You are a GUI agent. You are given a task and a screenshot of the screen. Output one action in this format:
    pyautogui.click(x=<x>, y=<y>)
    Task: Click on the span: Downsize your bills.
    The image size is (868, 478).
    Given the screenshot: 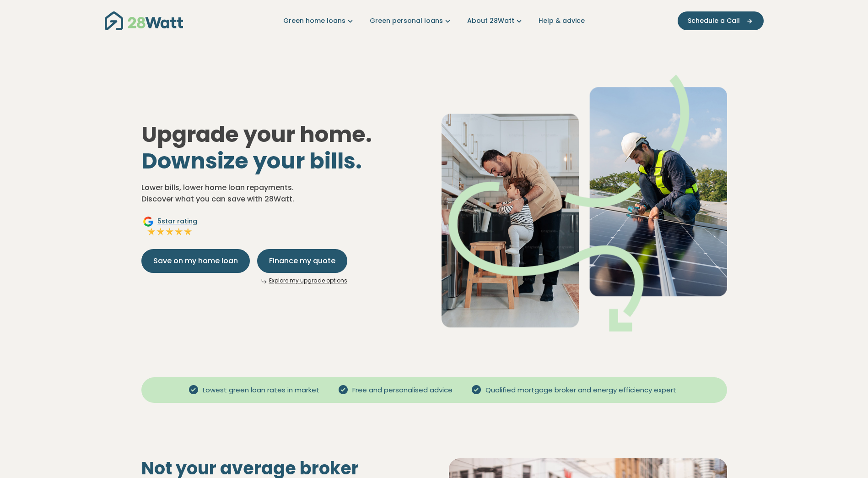 What is the action you would take?
    pyautogui.click(x=252, y=161)
    